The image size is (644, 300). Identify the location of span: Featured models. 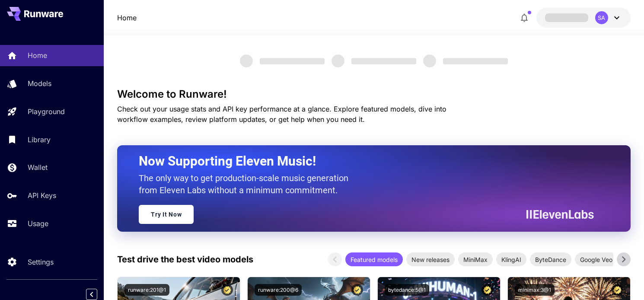
(374, 260).